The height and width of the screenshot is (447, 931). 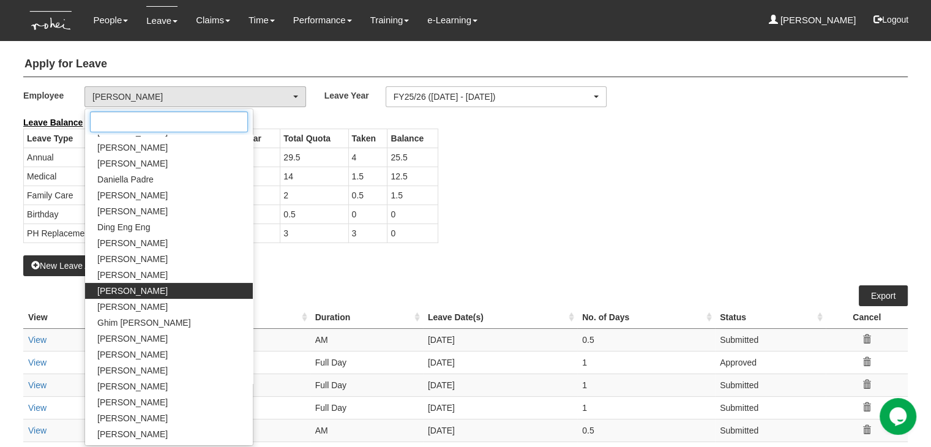 What do you see at coordinates (54, 95) in the screenshot?
I see `label: Employee` at bounding box center [54, 95].